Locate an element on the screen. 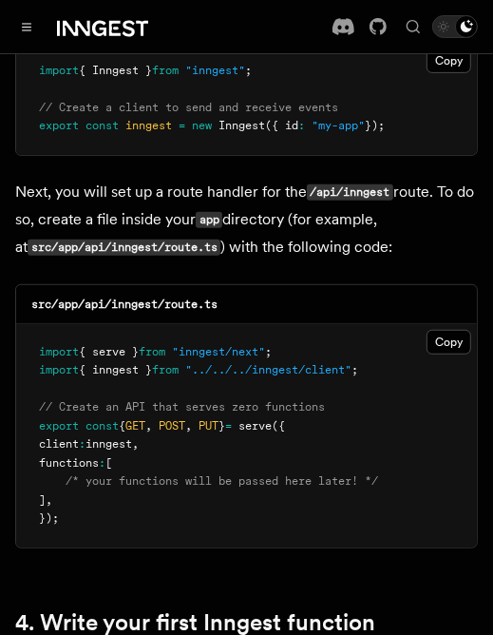  span: // Create an API that serves zero functions is located at coordinates (181, 407).